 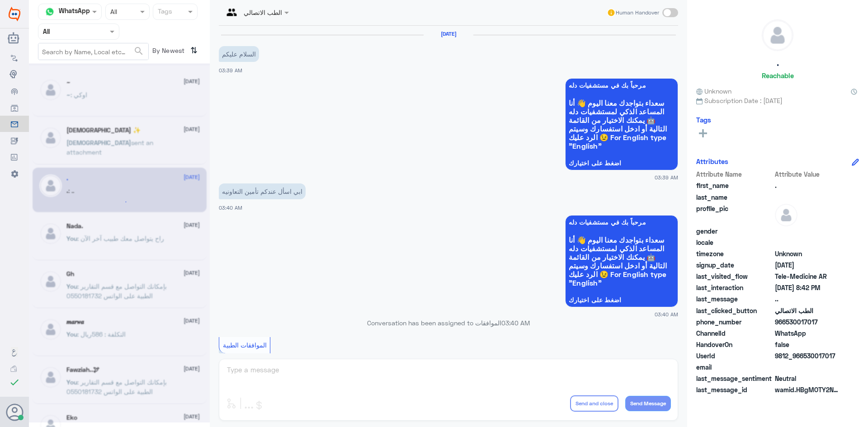 I want to click on h6: Reachable, so click(x=778, y=76).